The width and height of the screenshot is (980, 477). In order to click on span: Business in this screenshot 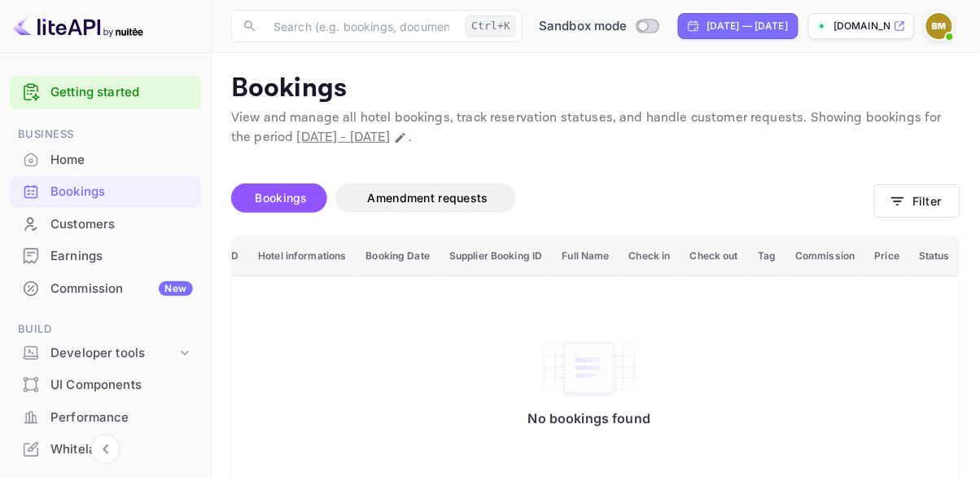, I will do `click(105, 134)`.